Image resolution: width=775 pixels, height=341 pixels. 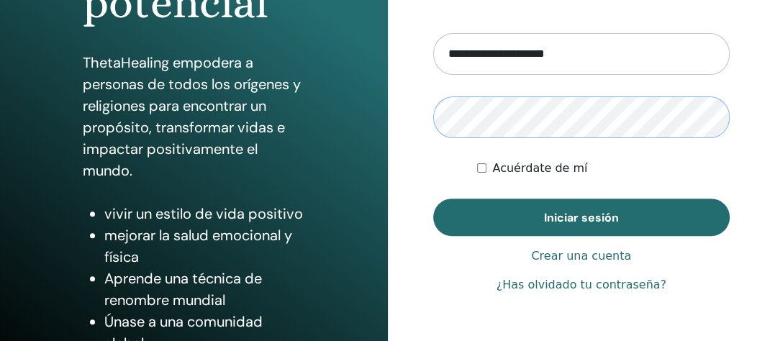 What do you see at coordinates (581, 284) in the screenshot?
I see `font: ¿Has olvidado tu contraseña?` at bounding box center [581, 284].